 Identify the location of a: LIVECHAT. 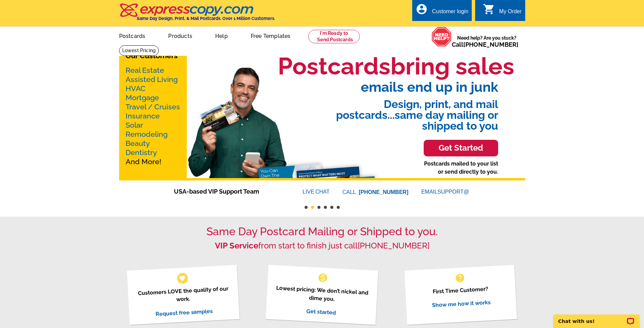
(316, 191).